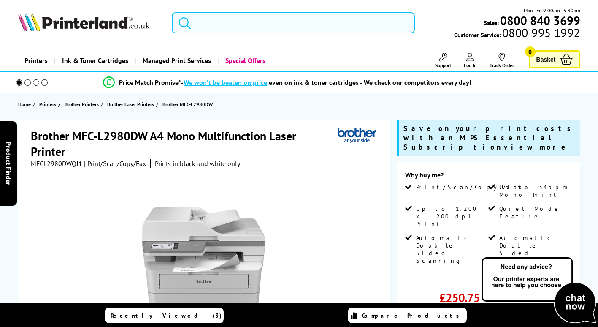  Describe the element at coordinates (460, 297) in the screenshot. I see `span: £250.75` at that location.